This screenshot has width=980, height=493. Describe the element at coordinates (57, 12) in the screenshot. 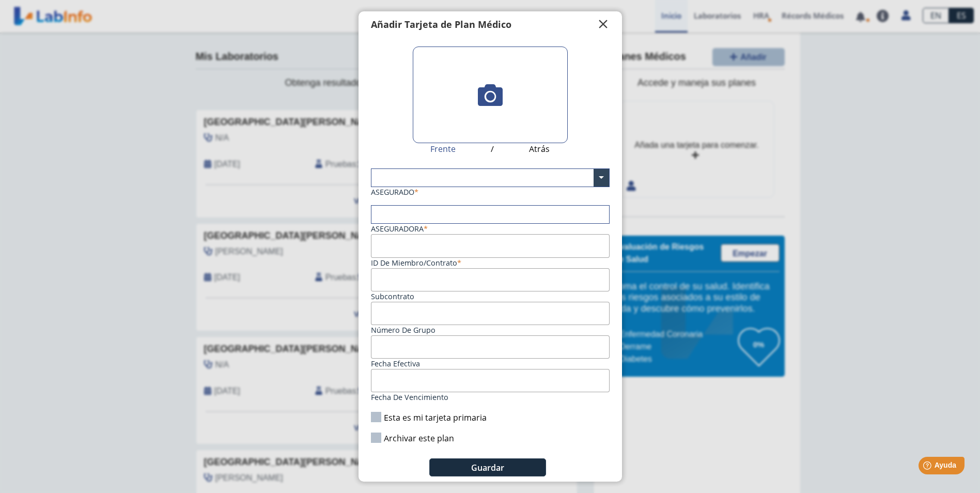

I see `span: Ayuda` at that location.